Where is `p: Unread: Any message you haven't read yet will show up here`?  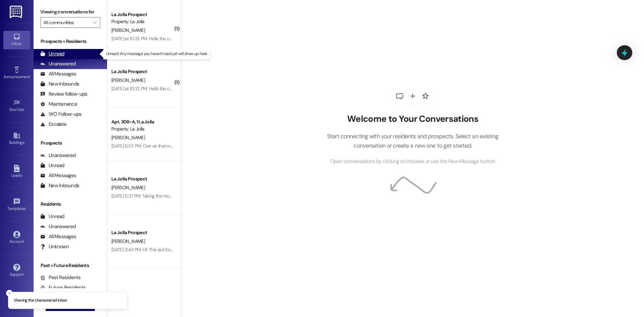 p: Unread: Any message you haven't read yet will show up here is located at coordinates (157, 54).